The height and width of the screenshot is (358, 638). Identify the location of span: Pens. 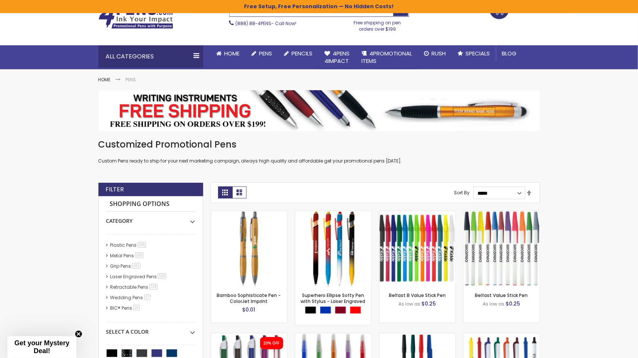
(266, 53).